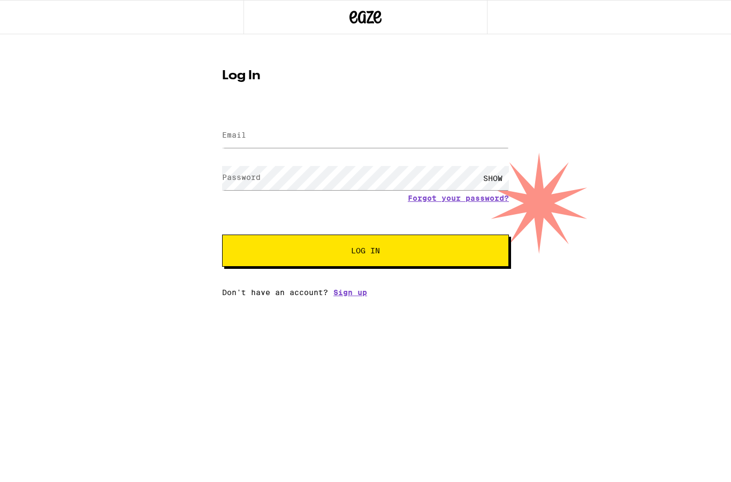 The image size is (731, 482). What do you see at coordinates (493, 178) in the screenshot?
I see `div: SHOW` at bounding box center [493, 178].